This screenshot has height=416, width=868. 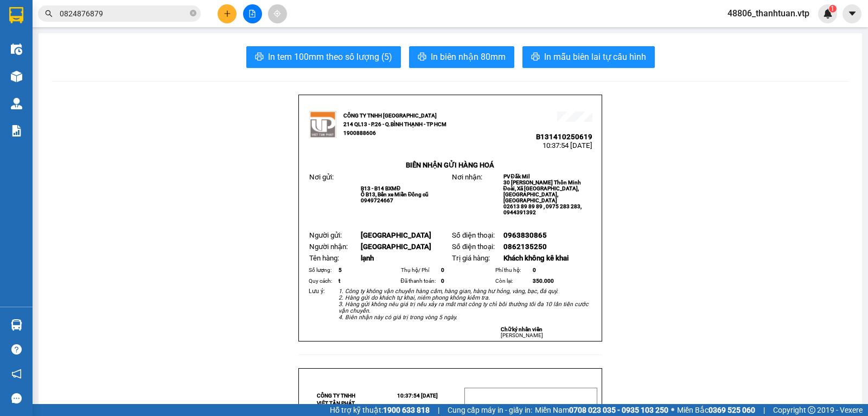 I want to click on span: Trị giá hàng:, so click(x=471, y=258).